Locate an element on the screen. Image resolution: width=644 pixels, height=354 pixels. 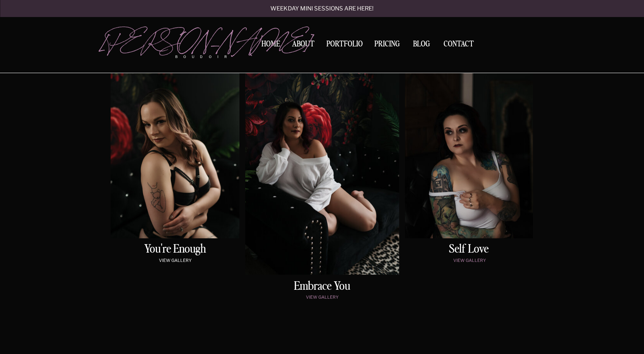
nav: Portfolio is located at coordinates (345, 45).